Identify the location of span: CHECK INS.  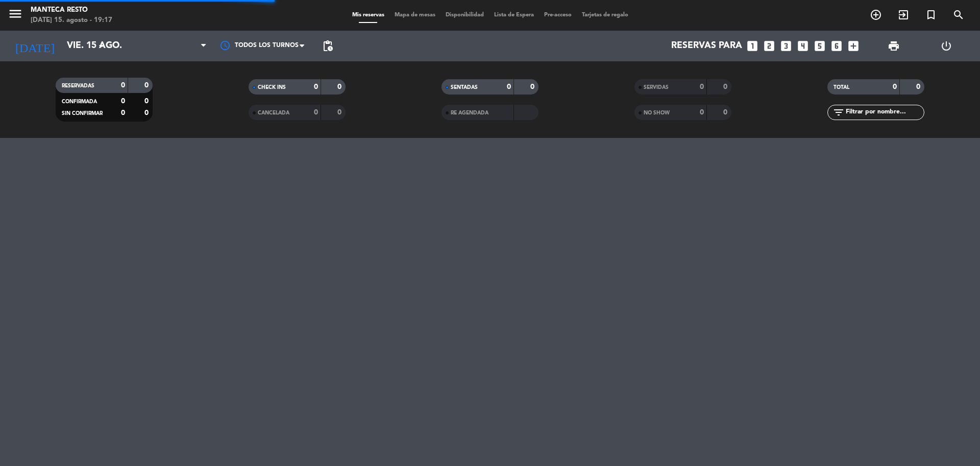
(271, 88).